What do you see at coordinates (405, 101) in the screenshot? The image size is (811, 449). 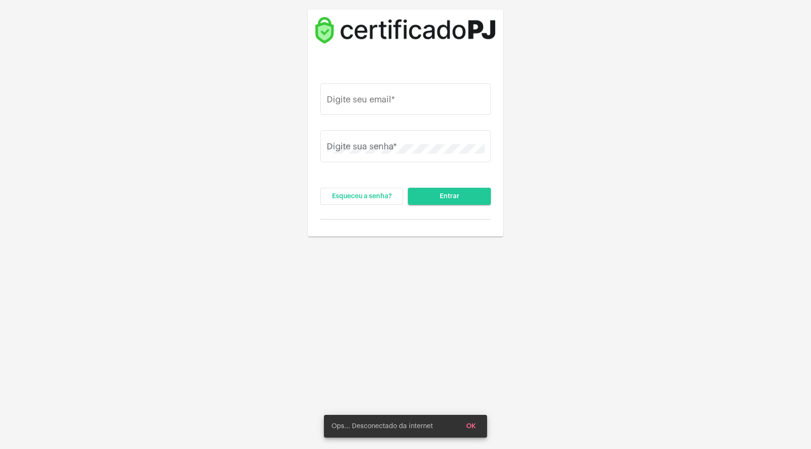 I see `input: Digite seu email` at bounding box center [405, 101].